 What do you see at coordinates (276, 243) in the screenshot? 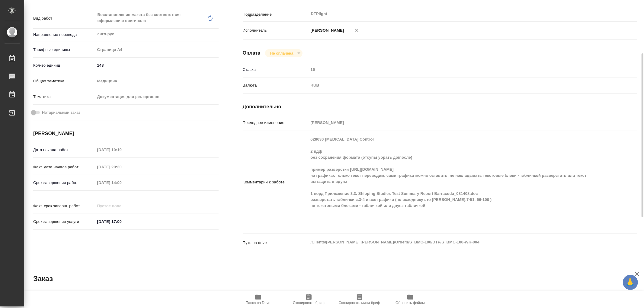
I see `p: Путь на drive` at bounding box center [276, 243].